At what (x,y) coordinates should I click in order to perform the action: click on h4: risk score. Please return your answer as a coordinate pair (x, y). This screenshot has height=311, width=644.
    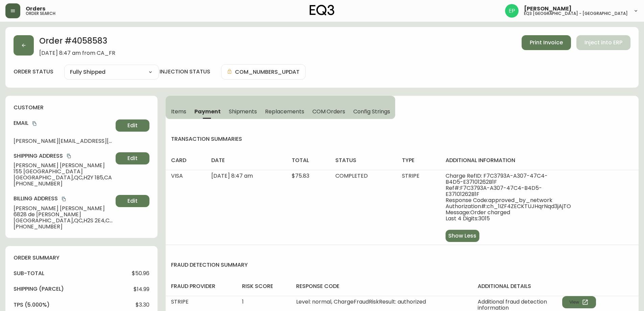
    Looking at the image, I should click on (264, 287).